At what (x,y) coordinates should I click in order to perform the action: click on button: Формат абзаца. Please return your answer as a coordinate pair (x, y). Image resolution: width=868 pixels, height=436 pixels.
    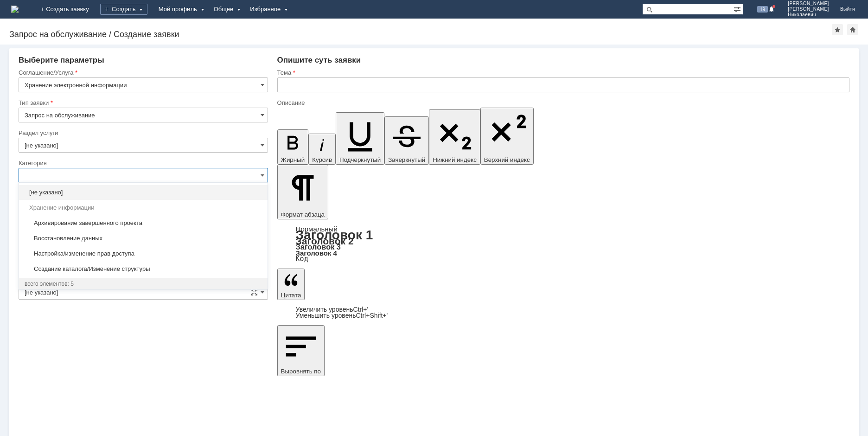
    Looking at the image, I should click on (303, 192).